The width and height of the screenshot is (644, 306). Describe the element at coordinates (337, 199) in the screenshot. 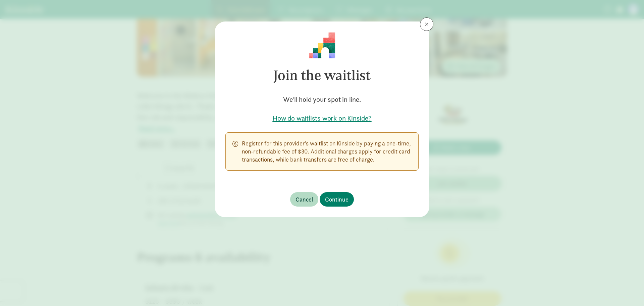

I see `span: Continue` at that location.